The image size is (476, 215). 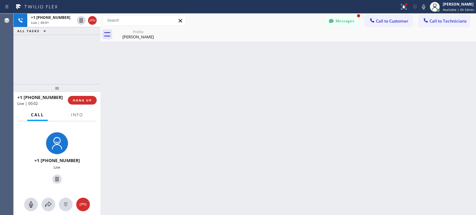 I want to click on span: Live | 00:01, so click(x=40, y=23).